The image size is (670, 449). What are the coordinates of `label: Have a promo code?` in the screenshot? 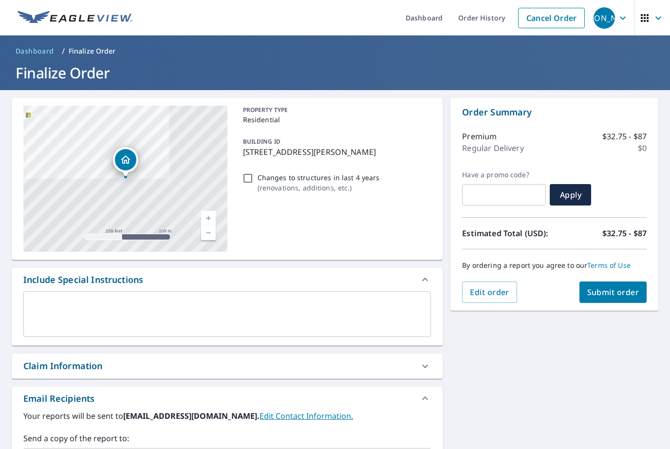 It's located at (504, 175).